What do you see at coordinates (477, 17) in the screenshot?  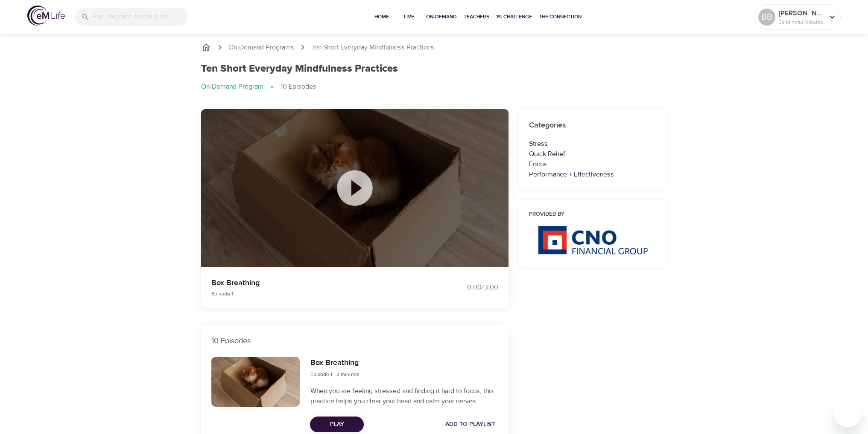 I see `span: Teachers` at bounding box center [477, 17].